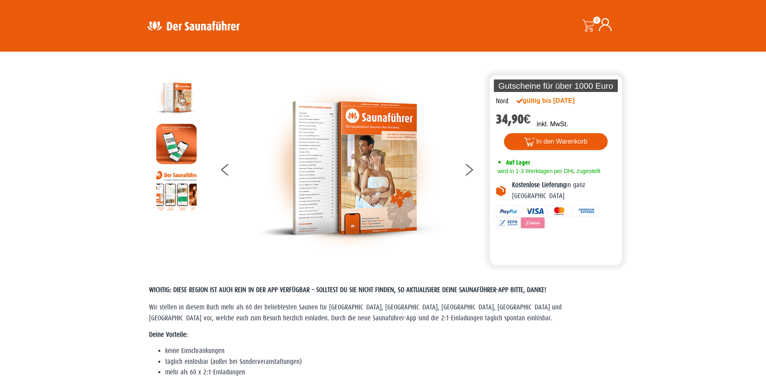 This screenshot has width=766, height=376. What do you see at coordinates (168, 335) in the screenshot?
I see `strong: Deine Vorteile:` at bounding box center [168, 335].